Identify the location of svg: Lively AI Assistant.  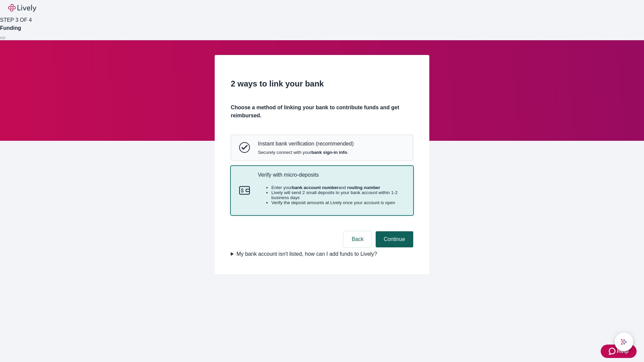
(624, 342).